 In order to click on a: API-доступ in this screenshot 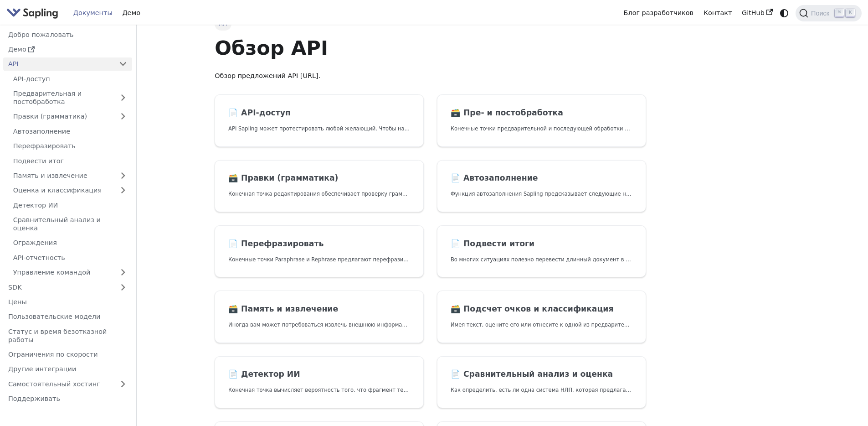, I will do `click(71, 79)`.